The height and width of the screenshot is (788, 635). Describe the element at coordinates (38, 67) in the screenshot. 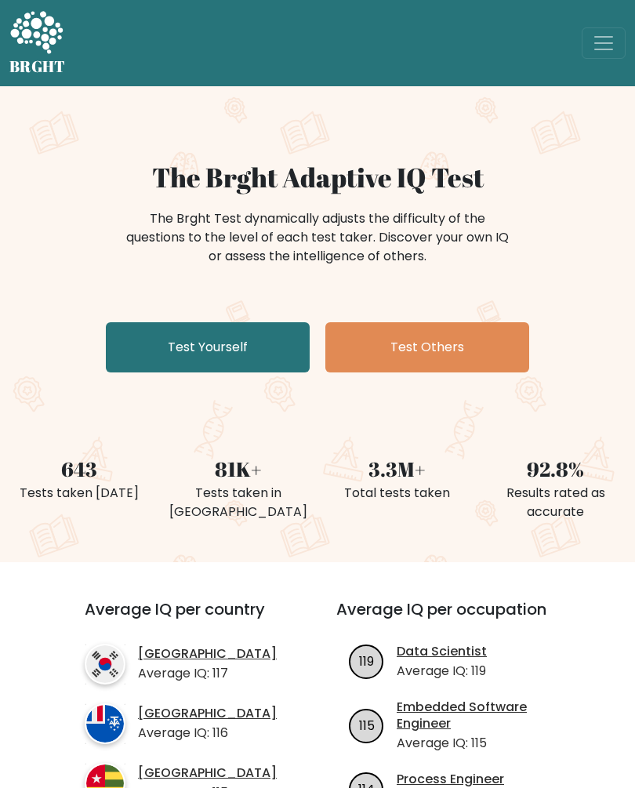

I see `h5: BRGHT` at that location.